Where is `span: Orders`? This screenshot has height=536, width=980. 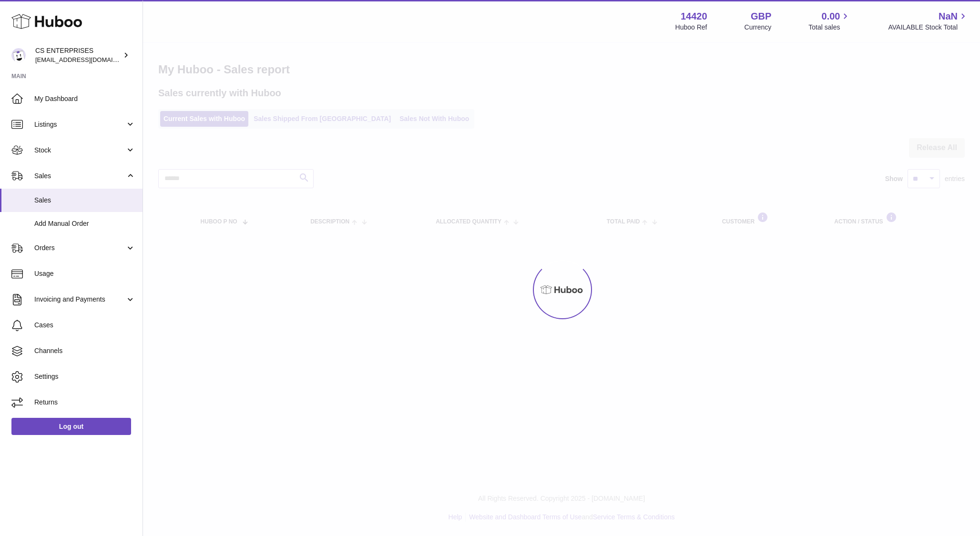 span: Orders is located at coordinates (80, 248).